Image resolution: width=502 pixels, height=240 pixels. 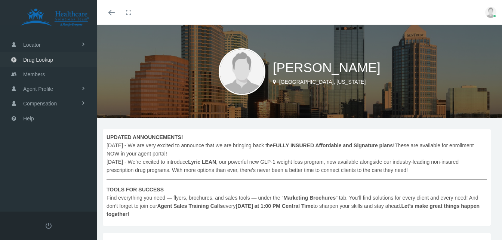 I want to click on span: Help, so click(x=28, y=118).